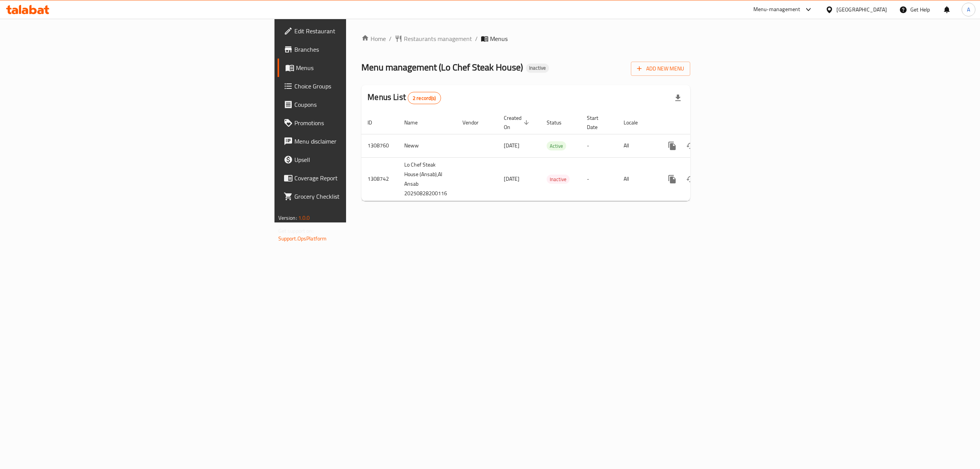  Describe the element at coordinates (556, 146) in the screenshot. I see `span: Active` at that location.